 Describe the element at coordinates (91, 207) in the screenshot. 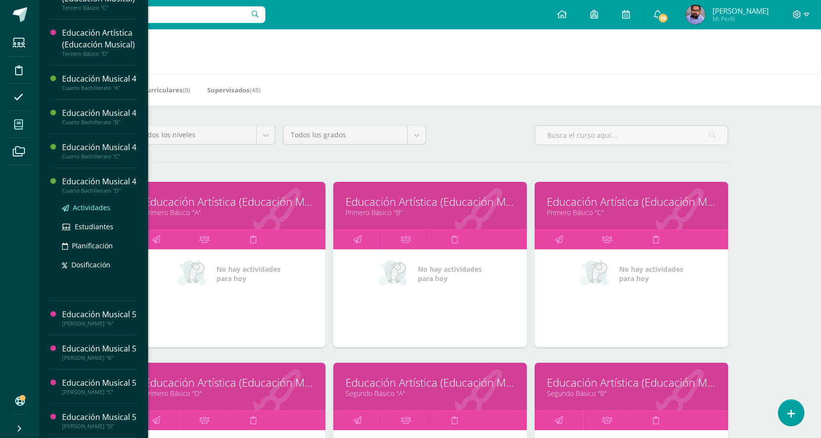

I see `span: Actividades` at that location.